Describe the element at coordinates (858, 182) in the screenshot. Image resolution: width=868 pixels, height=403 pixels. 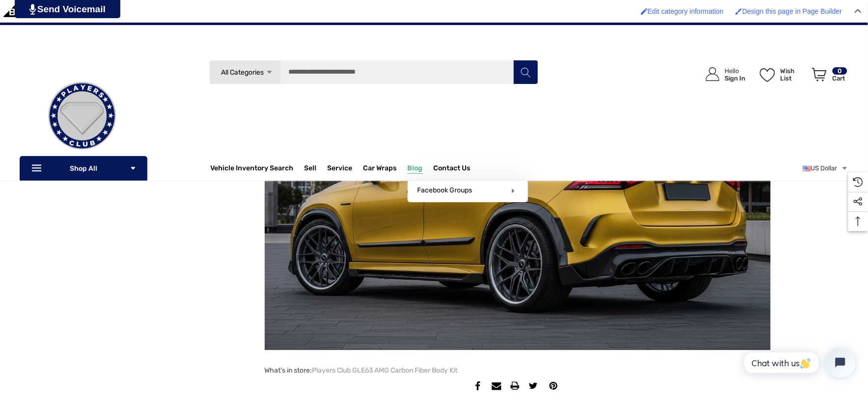
I see `svg: Recently Viewed` at that location.